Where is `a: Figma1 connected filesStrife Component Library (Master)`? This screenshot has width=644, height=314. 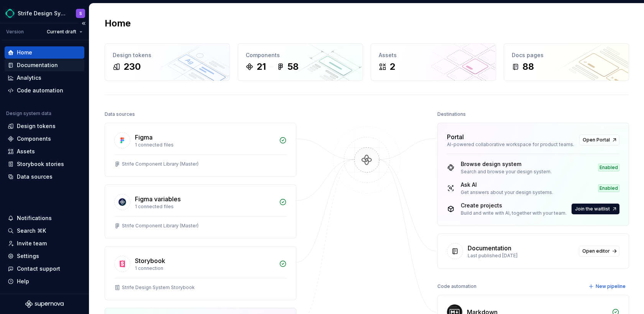
a: Figma1 connected filesStrife Component Library (Master) is located at coordinates (200, 149).